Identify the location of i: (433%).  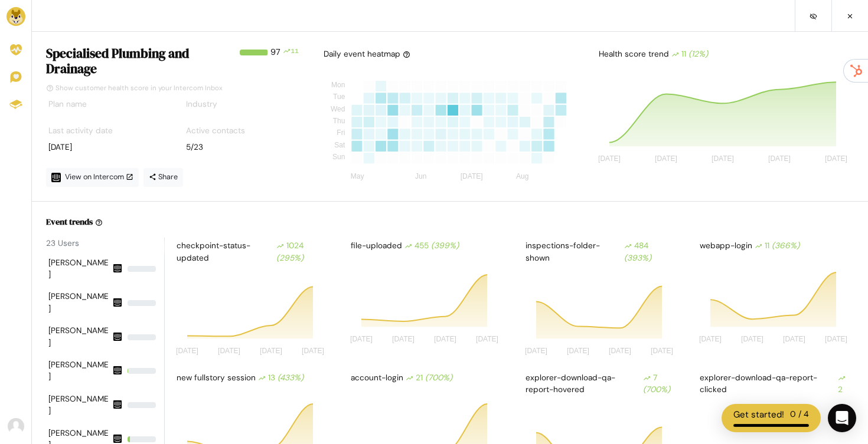
(290, 377).